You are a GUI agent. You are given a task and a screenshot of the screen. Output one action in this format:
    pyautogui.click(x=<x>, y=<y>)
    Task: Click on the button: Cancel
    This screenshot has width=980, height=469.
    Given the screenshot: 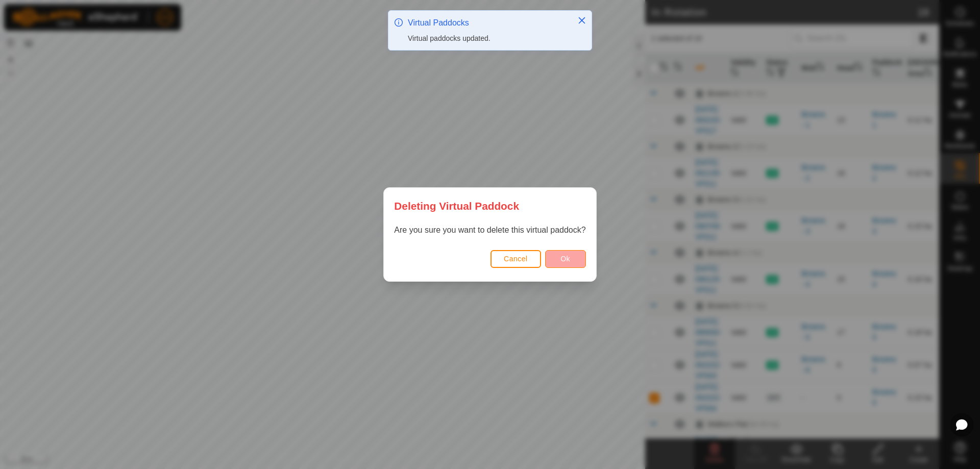 What is the action you would take?
    pyautogui.click(x=515, y=259)
    